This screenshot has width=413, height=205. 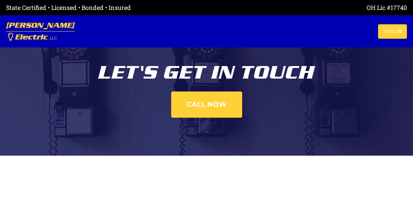 What do you see at coordinates (392, 31) in the screenshot?
I see `button: Toggle navigation` at bounding box center [392, 31].